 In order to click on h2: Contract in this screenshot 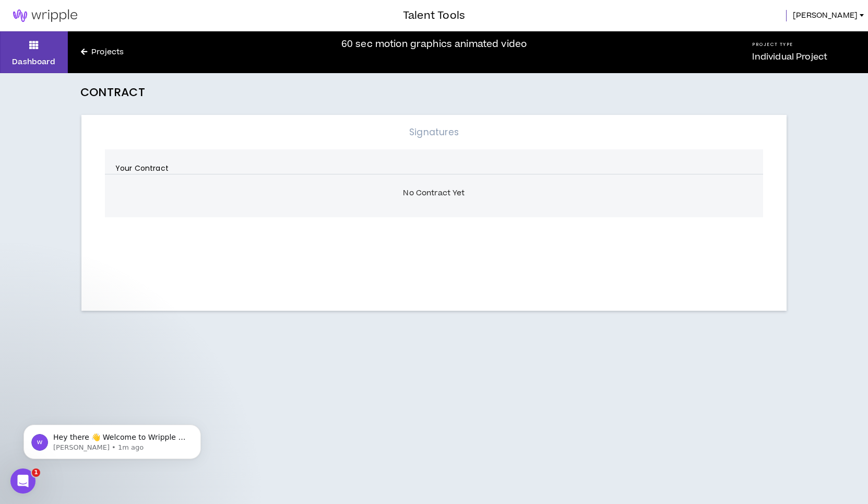, I will do `click(113, 93)`.